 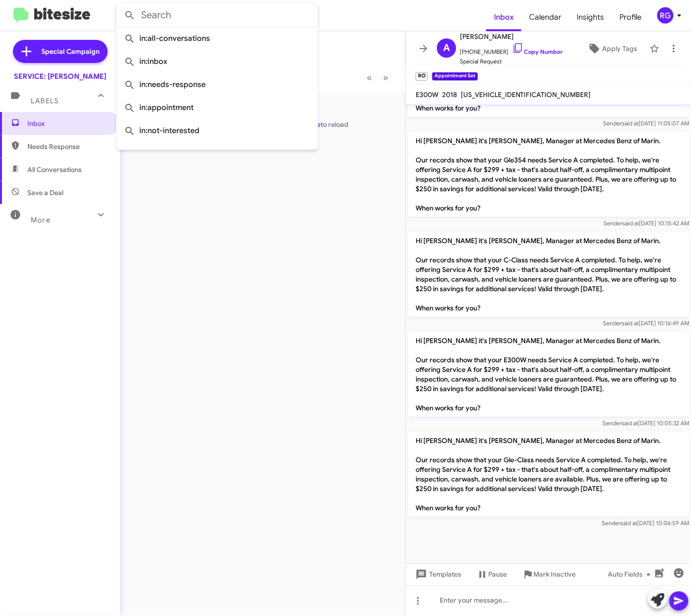 I want to click on span: More, so click(x=40, y=220).